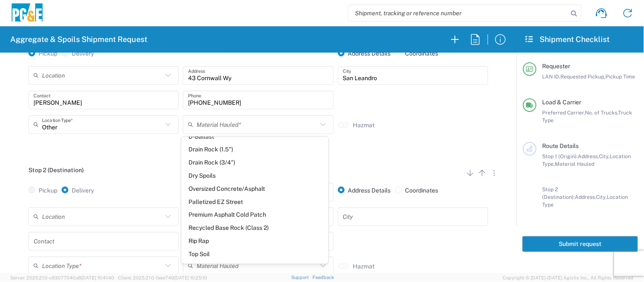 The height and width of the screenshot is (282, 644). Describe the element at coordinates (62, 278) in the screenshot. I see `span: Server: 2025.21.0-c63077040a8` at that location.